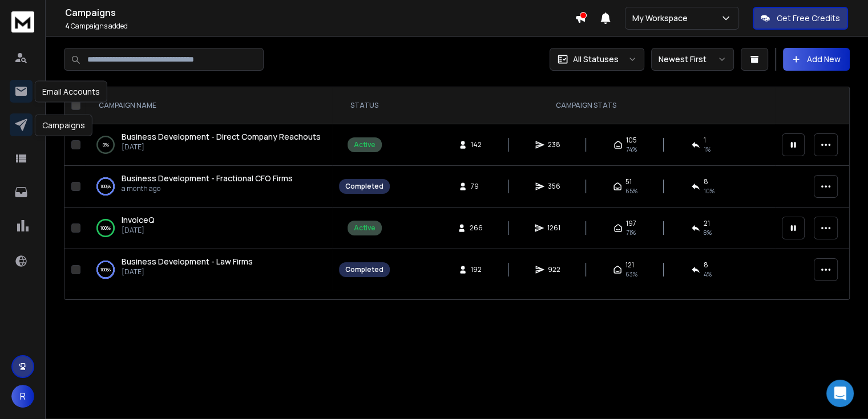 This screenshot has height=419, width=868. Describe the element at coordinates (477, 145) in the screenshot. I see `span: 142` at that location.